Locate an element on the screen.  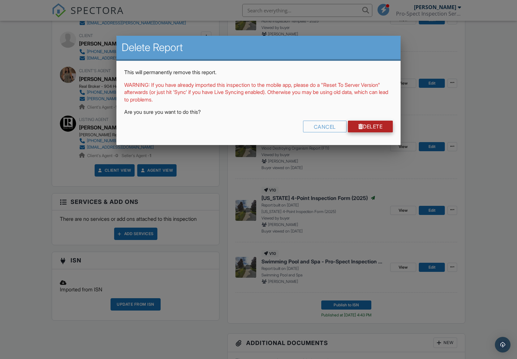
div: Open Intercom Messenger is located at coordinates (503, 345).